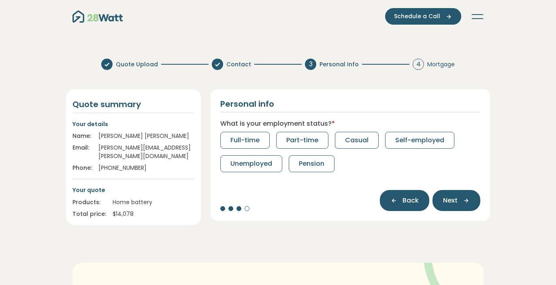  I want to click on button: Unemployed, so click(251, 164).